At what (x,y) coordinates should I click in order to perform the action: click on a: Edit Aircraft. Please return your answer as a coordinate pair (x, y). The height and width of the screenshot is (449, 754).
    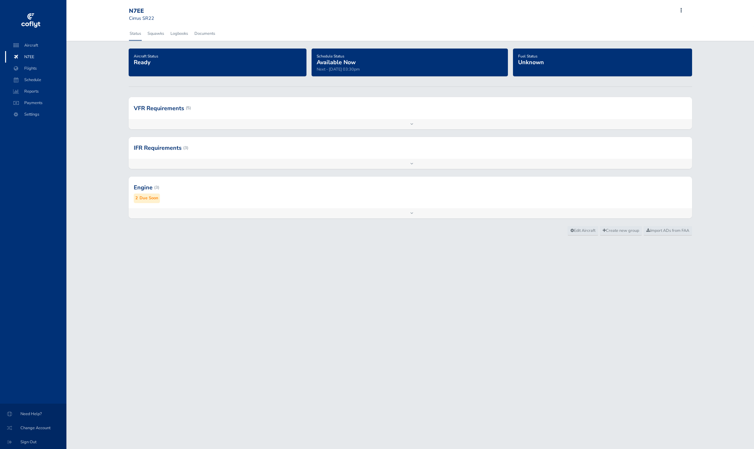
    Looking at the image, I should click on (583, 231).